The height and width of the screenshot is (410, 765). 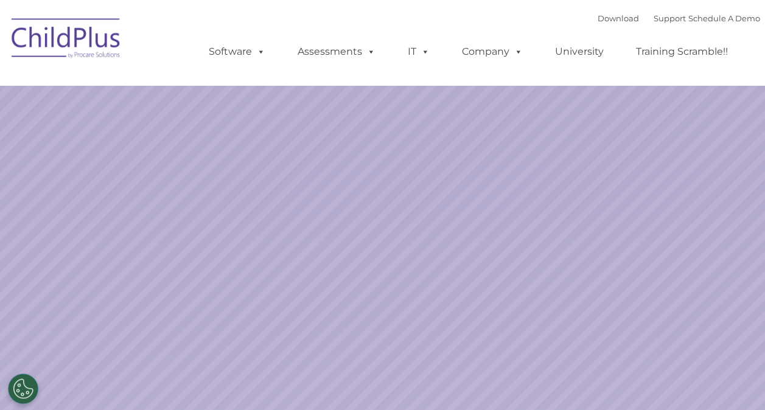 I want to click on img: ChildPlus by Procare Solutions, so click(x=66, y=40).